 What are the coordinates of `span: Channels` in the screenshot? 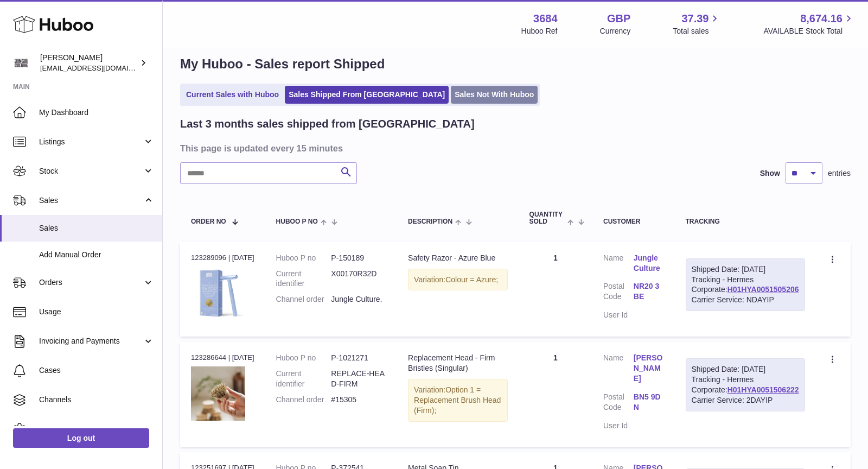 It's located at (96, 400).